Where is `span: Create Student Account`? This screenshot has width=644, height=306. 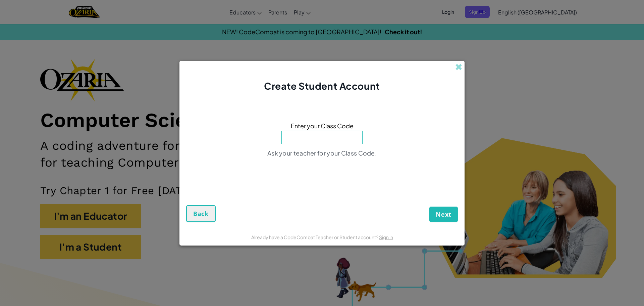 span: Create Student Account is located at coordinates (322, 86).